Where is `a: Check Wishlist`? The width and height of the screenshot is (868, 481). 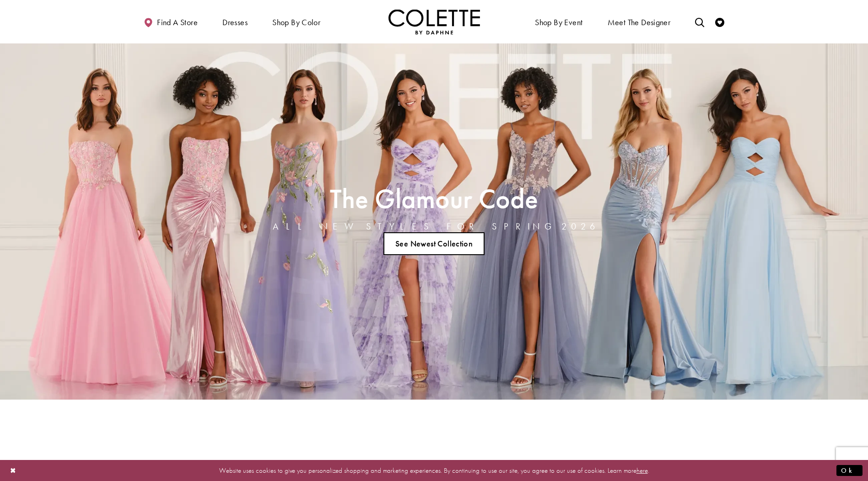
a: Check Wishlist is located at coordinates (720, 22).